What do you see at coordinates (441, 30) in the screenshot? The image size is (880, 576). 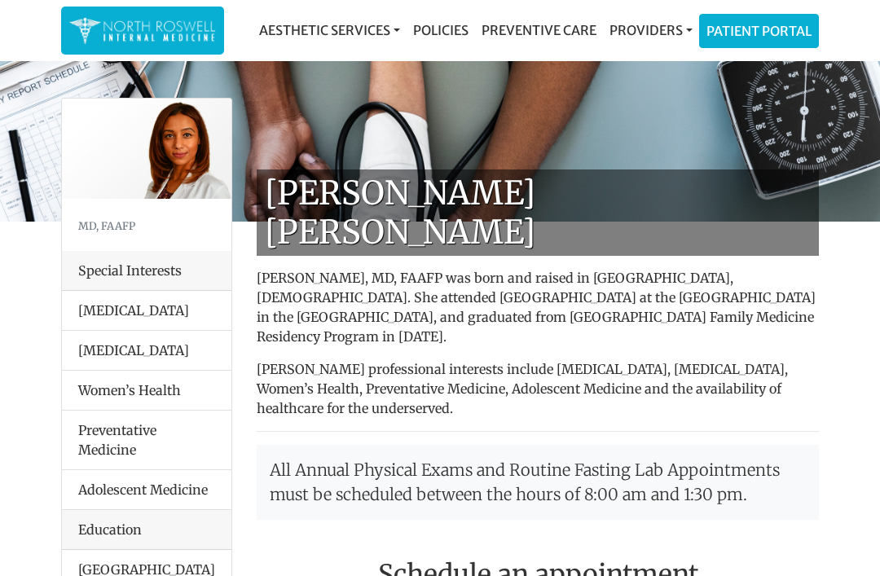 I see `a: Policies` at bounding box center [441, 30].